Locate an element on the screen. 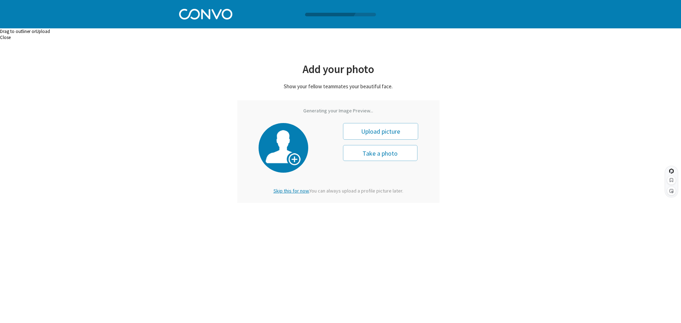 Image resolution: width=681 pixels, height=323 pixels. span: Skip this for now. is located at coordinates (291, 191).